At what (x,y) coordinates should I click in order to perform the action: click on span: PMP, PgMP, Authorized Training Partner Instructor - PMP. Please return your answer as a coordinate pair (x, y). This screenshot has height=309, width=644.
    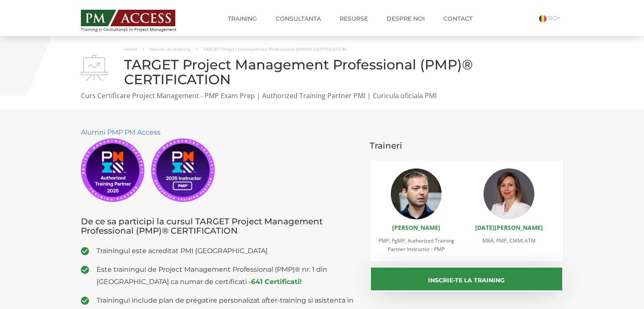
    Looking at the image, I should click on (416, 245).